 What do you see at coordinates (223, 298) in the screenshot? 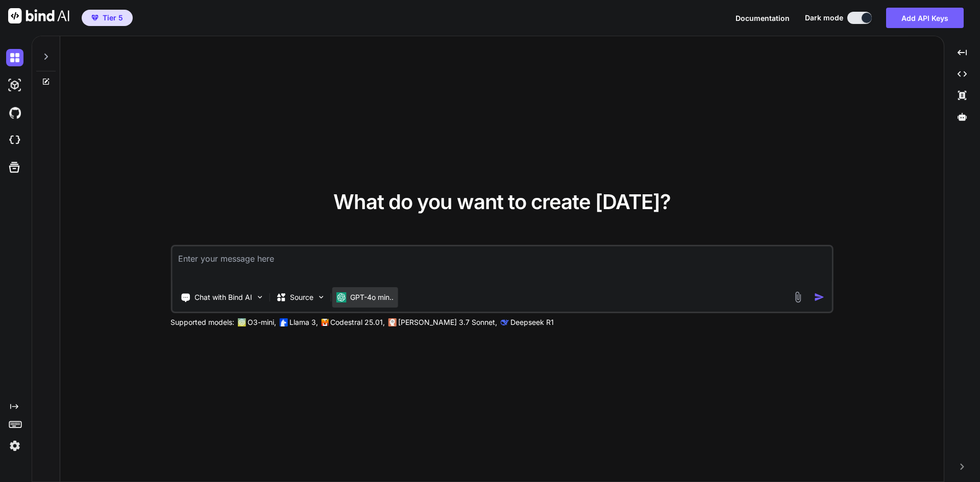
I see `p: Chat with Bind AI` at bounding box center [223, 298].